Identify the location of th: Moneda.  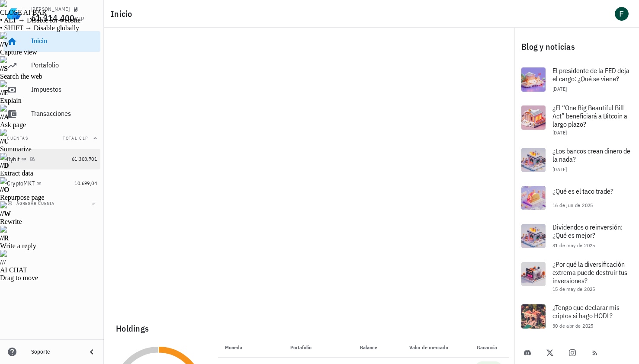
(245, 347).